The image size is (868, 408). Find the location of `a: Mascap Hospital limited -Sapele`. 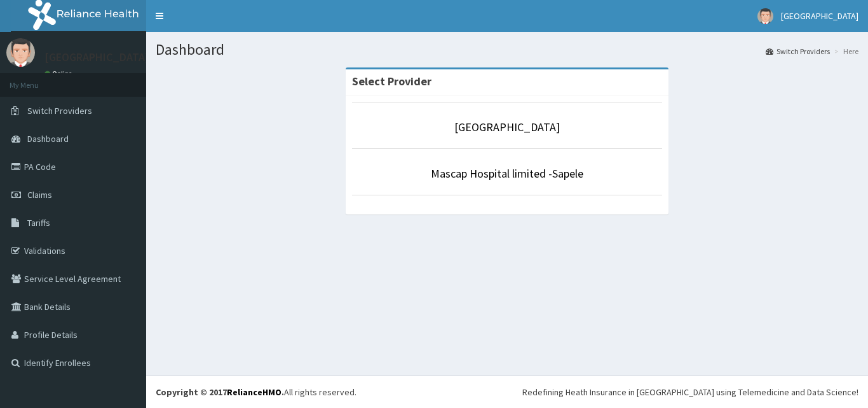

a: Mascap Hospital limited -Sapele is located at coordinates (507, 173).